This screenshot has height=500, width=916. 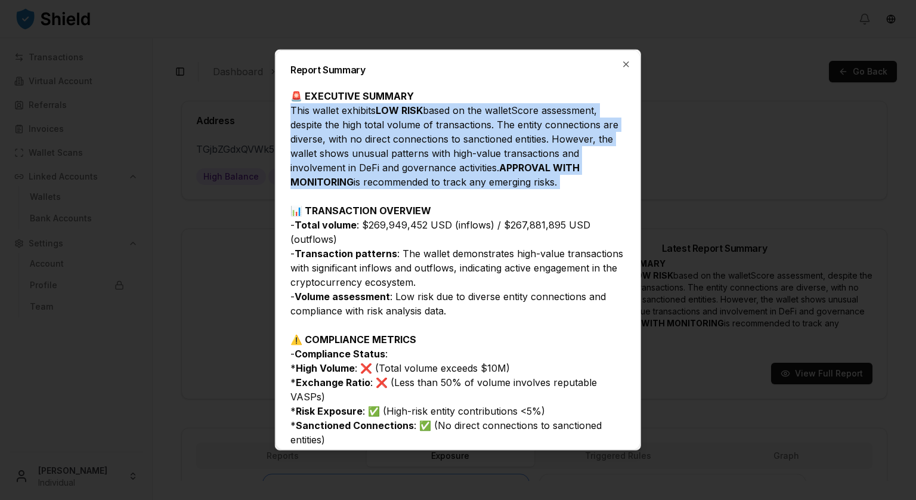 What do you see at coordinates (325, 368) in the screenshot?
I see `strong: High Volume` at bounding box center [325, 368].